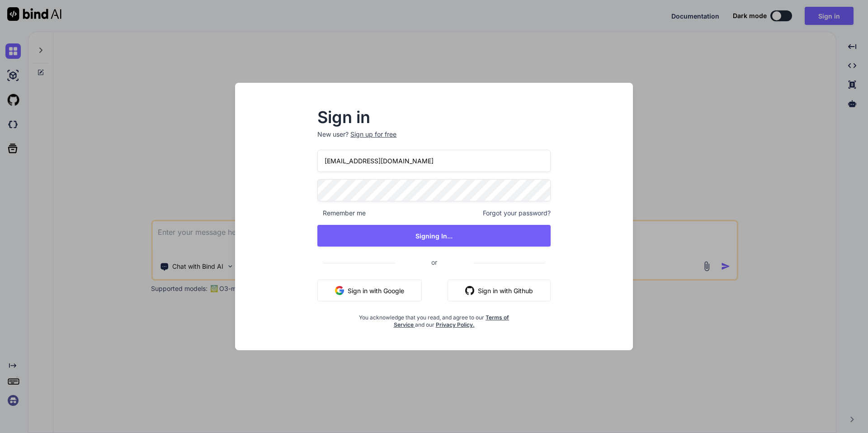 This screenshot has width=868, height=433. Describe the element at coordinates (434, 160) in the screenshot. I see `input: Login or Email` at that location.